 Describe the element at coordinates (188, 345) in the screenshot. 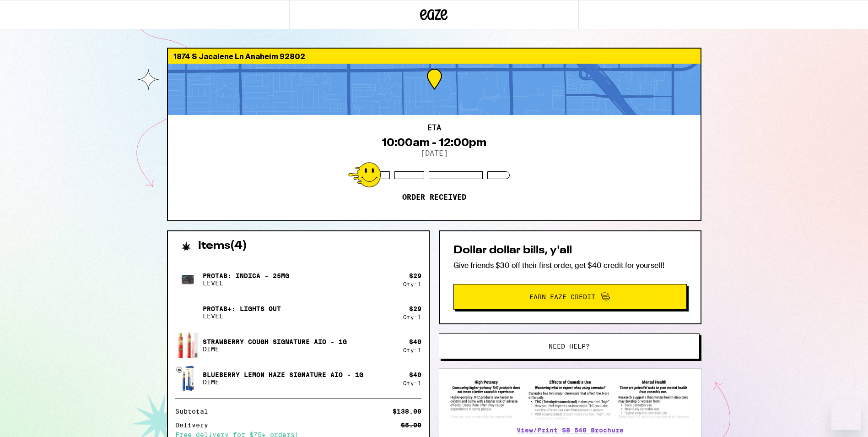

I see `img: Strawberry Cough Signature AIO - 1g` at that location.